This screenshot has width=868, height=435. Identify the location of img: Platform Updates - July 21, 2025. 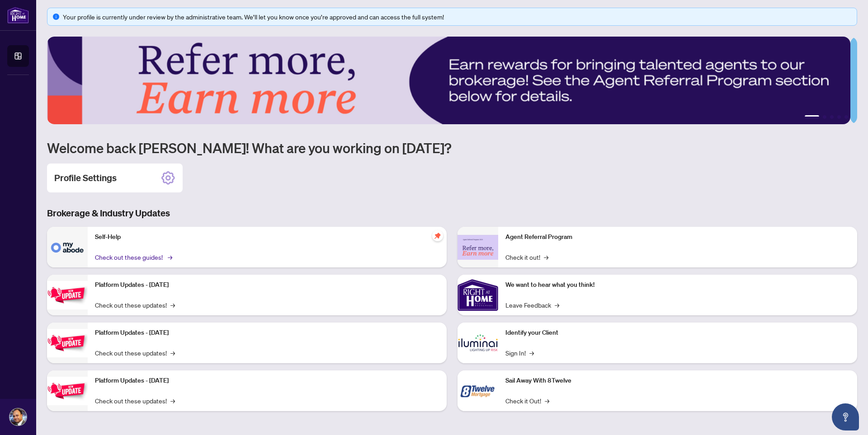
(67, 295).